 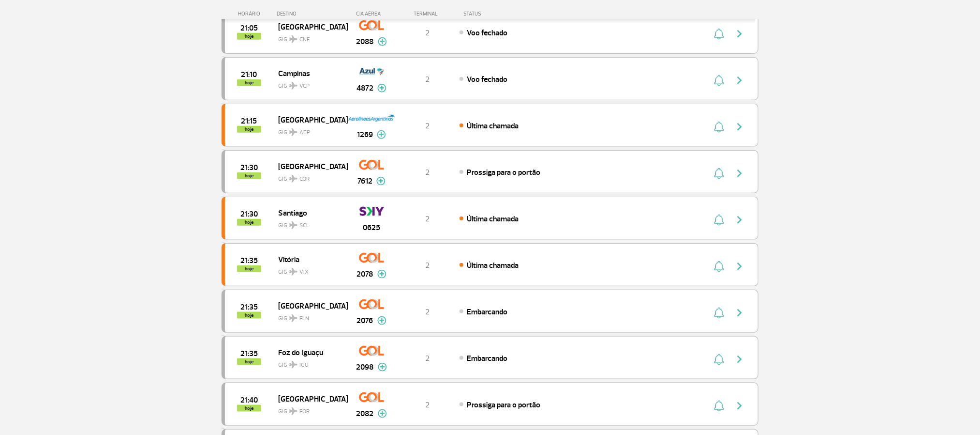 I want to click on span: Campinas, so click(x=309, y=73).